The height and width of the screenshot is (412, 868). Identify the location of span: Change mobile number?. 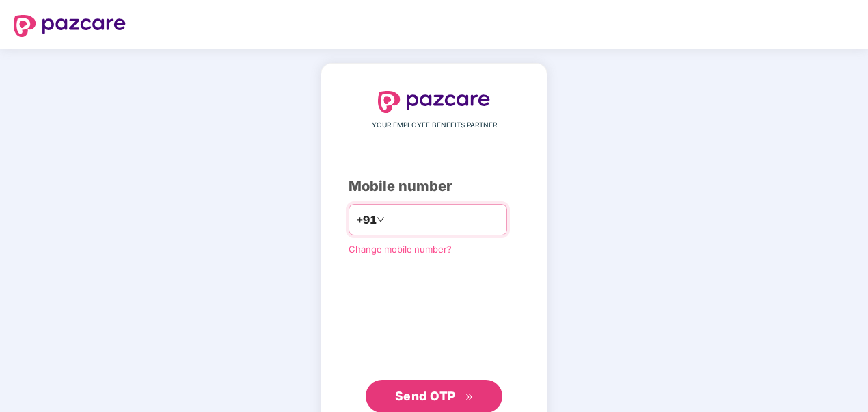
(400, 249).